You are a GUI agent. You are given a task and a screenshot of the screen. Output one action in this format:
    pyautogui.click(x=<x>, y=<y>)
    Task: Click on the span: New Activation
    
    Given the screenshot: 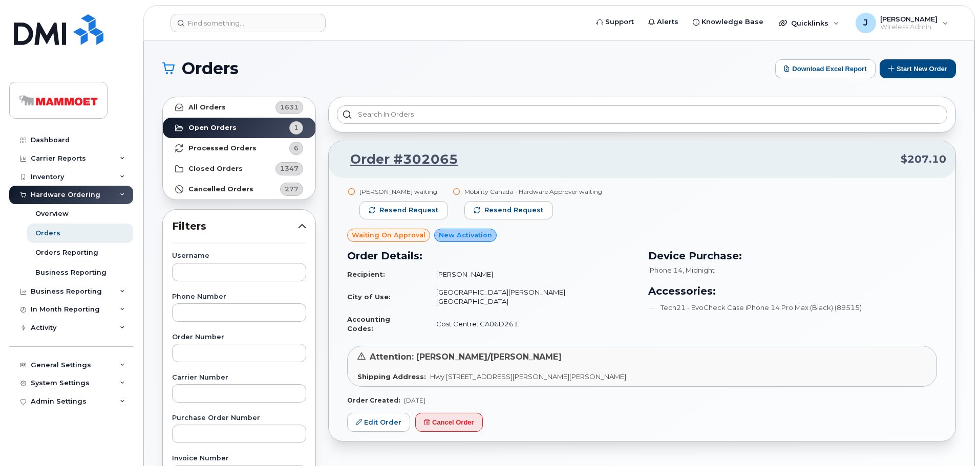 What is the action you would take?
    pyautogui.click(x=466, y=235)
    